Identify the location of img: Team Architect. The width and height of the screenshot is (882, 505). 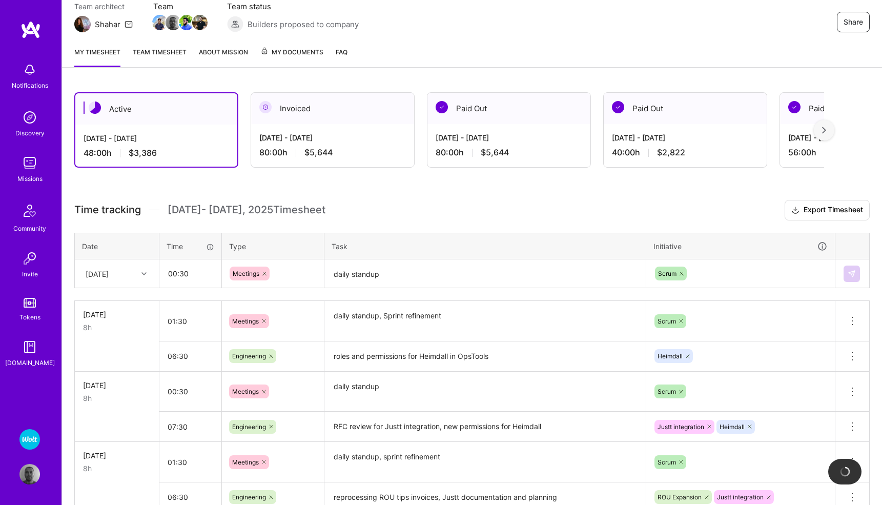
(83, 24).